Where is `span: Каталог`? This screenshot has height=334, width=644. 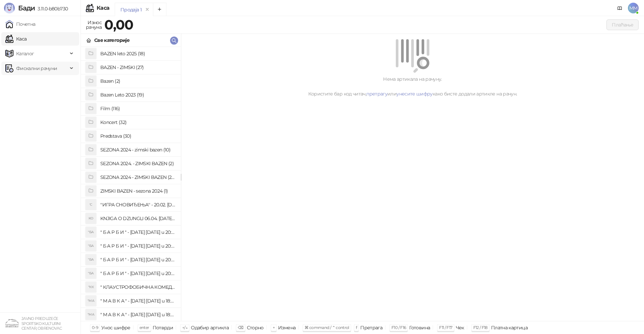 span: Каталог is located at coordinates (25, 54).